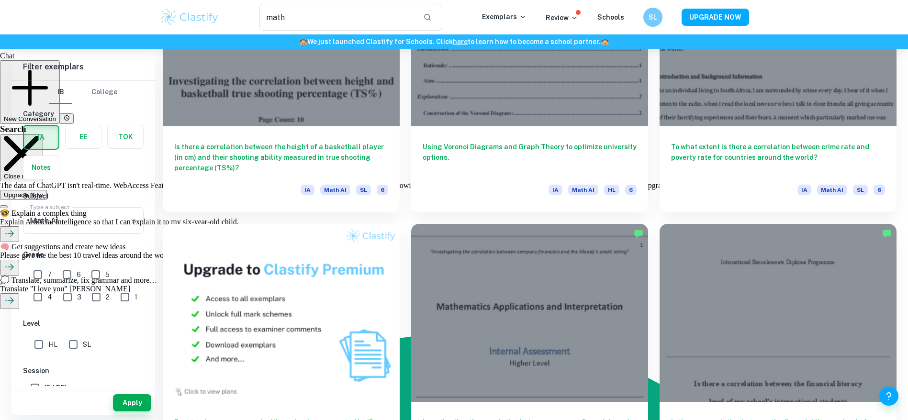  What do you see at coordinates (889, 396) in the screenshot?
I see `button: Help and Feedback` at bounding box center [889, 396].